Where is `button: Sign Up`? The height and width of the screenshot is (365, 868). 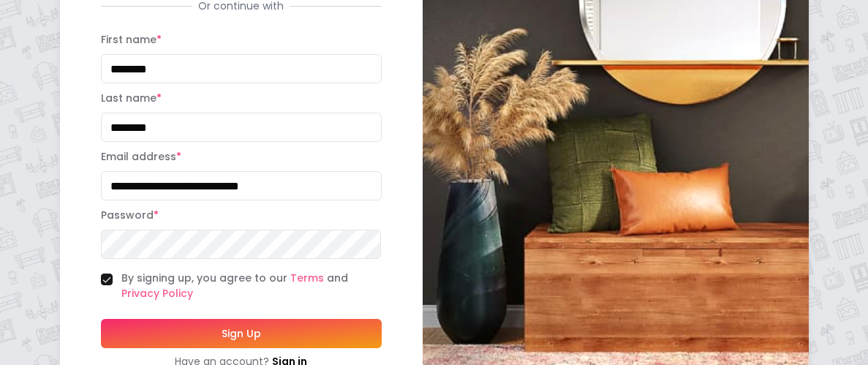 button: Sign Up is located at coordinates (241, 333).